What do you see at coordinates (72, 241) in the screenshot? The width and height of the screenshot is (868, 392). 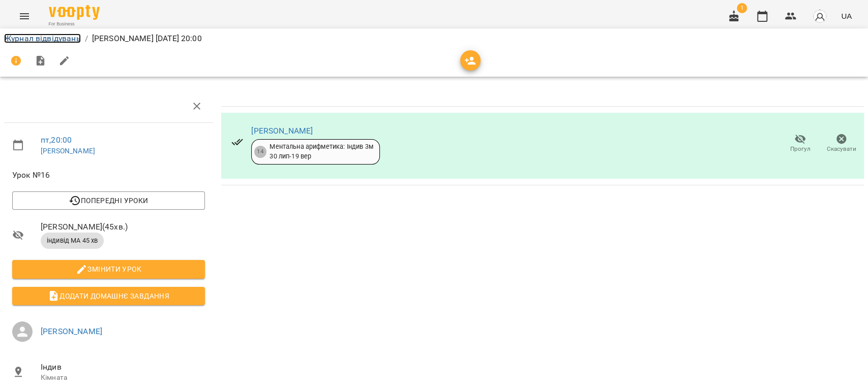 I see `span: індивід МА 45 хв` at bounding box center [72, 241].